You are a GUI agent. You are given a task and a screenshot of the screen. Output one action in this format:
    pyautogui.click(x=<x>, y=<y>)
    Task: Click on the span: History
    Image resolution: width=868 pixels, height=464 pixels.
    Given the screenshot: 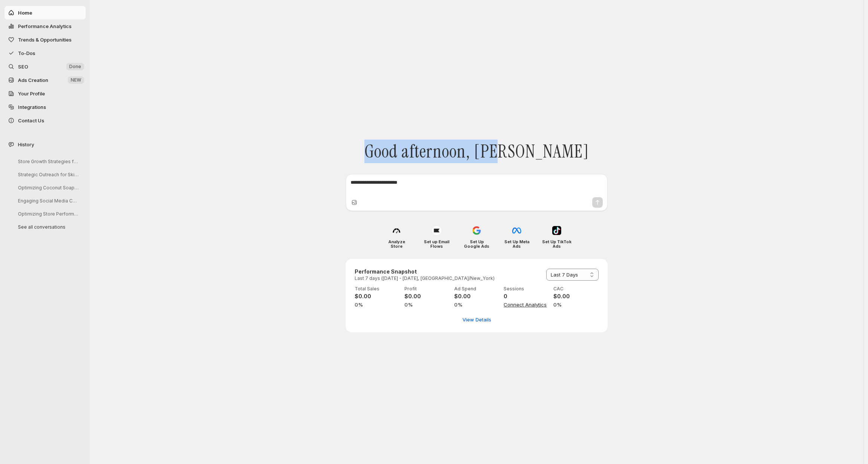 What is the action you would take?
    pyautogui.click(x=26, y=144)
    